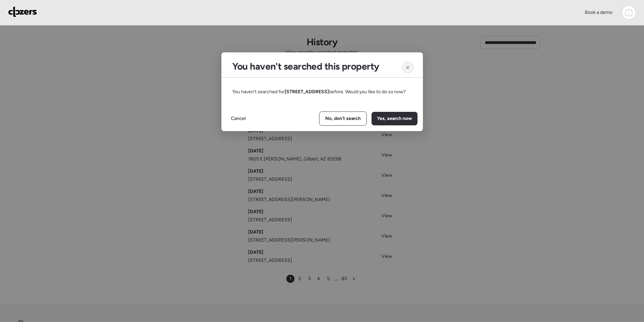 The height and width of the screenshot is (322, 644). Describe the element at coordinates (239, 119) in the screenshot. I see `span: Cancel` at that location.